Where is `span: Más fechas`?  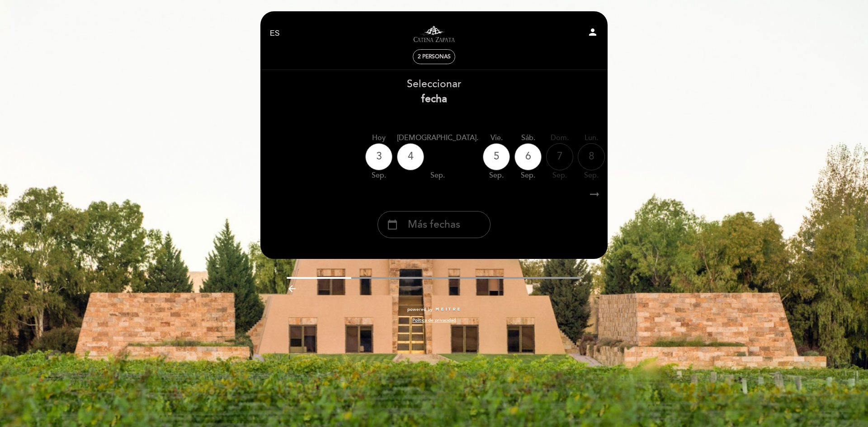
span: Más fechas is located at coordinates (434, 225).